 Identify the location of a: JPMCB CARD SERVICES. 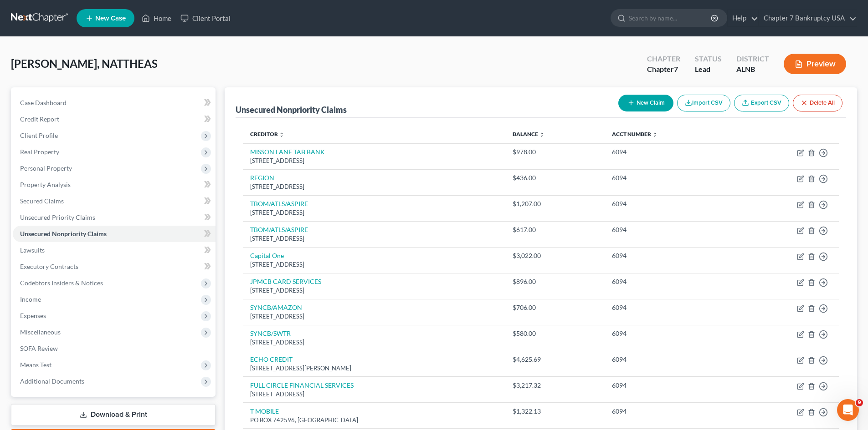
(285, 281).